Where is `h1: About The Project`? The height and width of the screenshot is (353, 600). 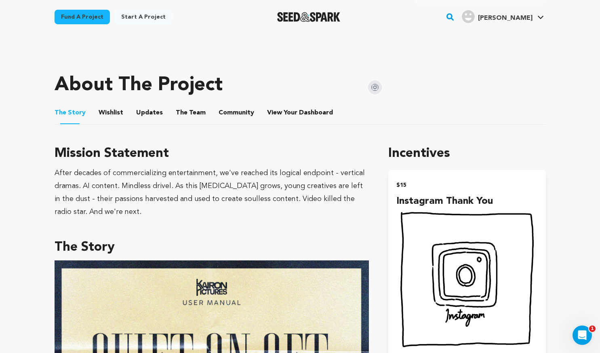 h1: About The Project is located at coordinates (139, 85).